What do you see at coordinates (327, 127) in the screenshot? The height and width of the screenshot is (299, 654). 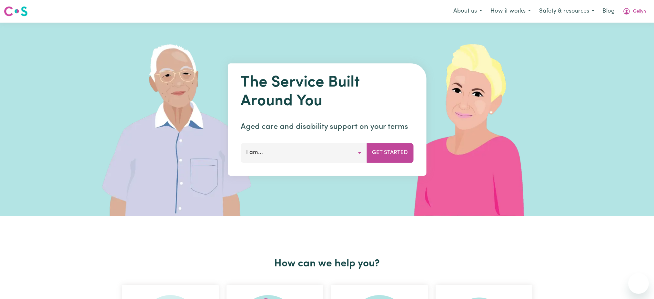 I see `p: Aged care and disability support on your terms` at bounding box center [327, 127].